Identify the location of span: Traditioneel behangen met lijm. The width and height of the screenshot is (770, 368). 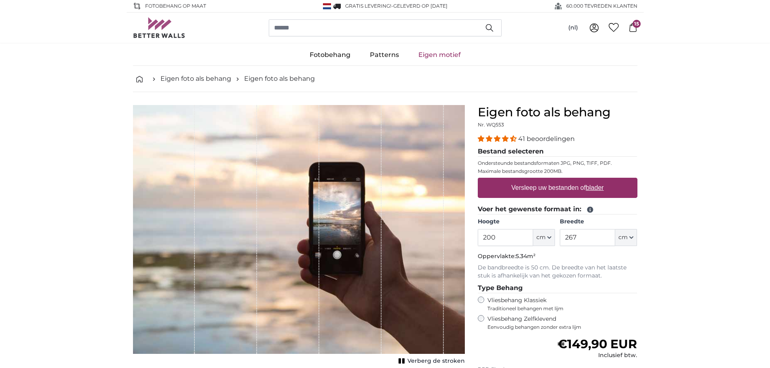
(555, 309).